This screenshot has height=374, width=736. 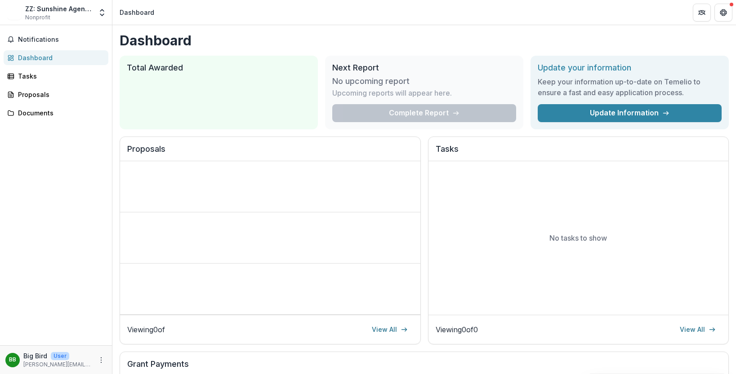 I want to click on p: Upcoming reports will appear here., so click(x=392, y=93).